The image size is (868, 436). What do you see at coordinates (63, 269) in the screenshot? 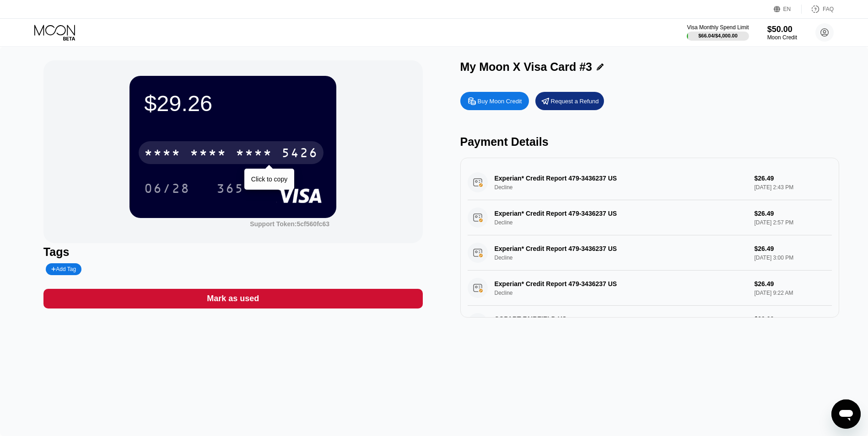
I see `div: Add Tag` at bounding box center [63, 269].